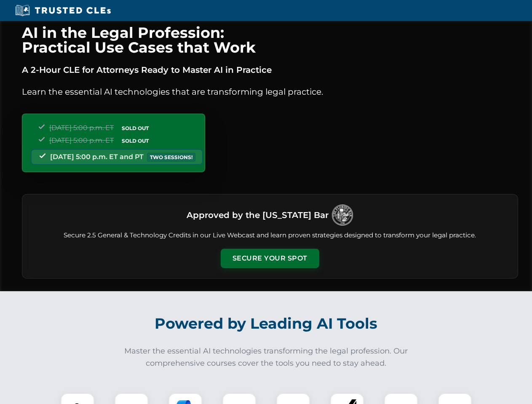  Describe the element at coordinates (63, 11) in the screenshot. I see `img: Trusted CLEs` at that location.